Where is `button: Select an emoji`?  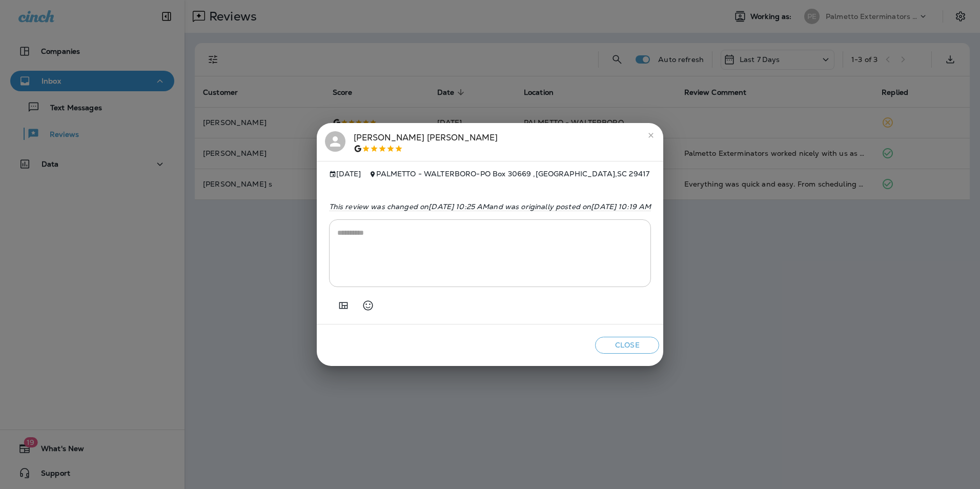
button: Select an emoji is located at coordinates (368, 306).